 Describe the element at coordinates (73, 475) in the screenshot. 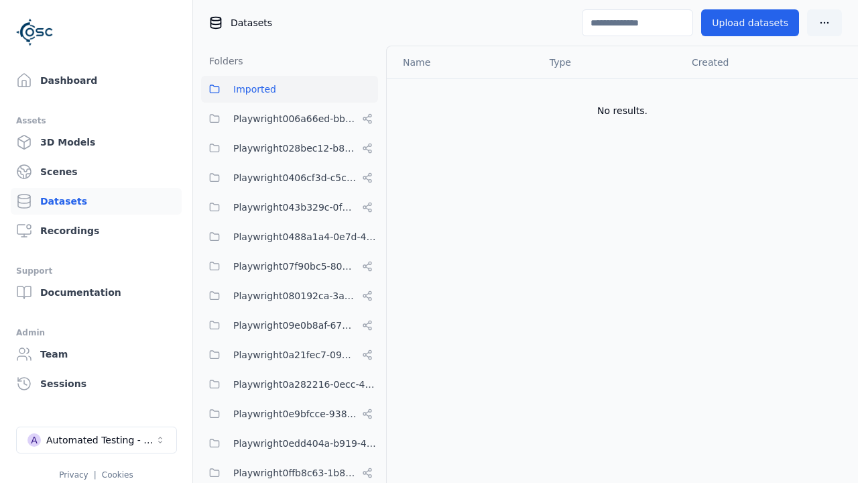

I see `a: Privacy` at that location.